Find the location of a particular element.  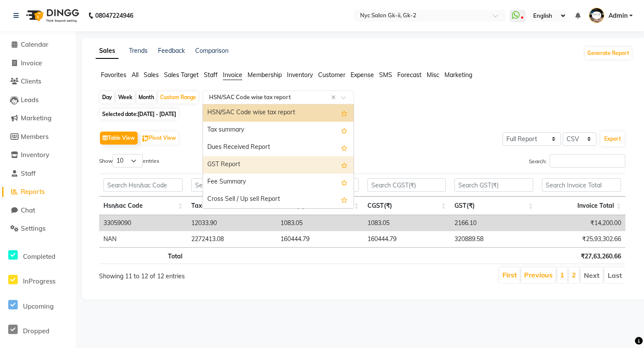

label: Search: is located at coordinates (577, 160).